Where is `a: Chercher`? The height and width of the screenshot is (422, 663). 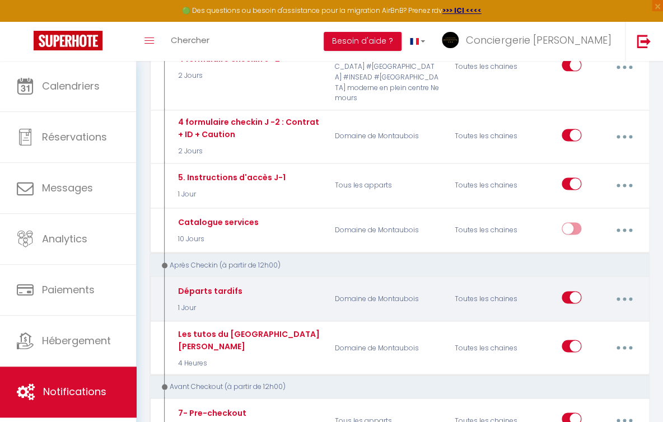 a: Chercher is located at coordinates (190, 41).